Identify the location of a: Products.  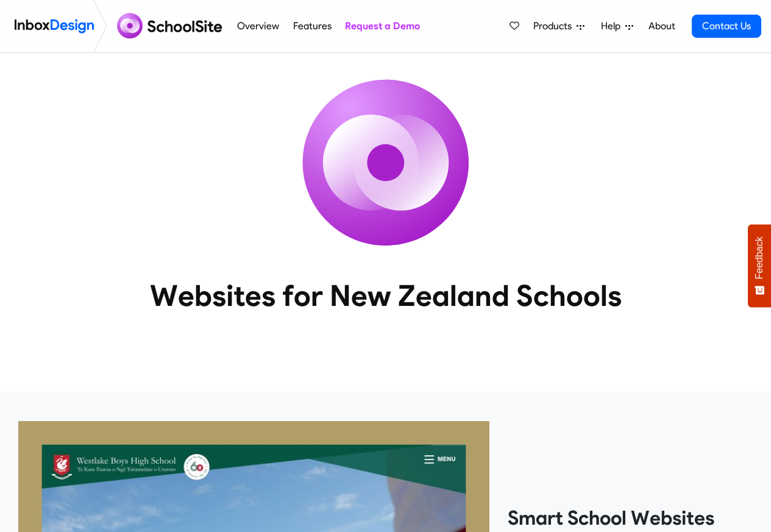
(559, 26).